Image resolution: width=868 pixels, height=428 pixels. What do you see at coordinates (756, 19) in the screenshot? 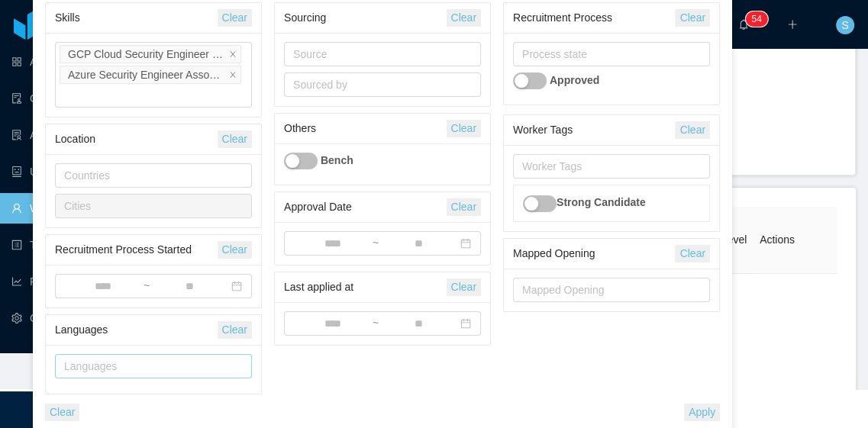
I see `sup: 54` at bounding box center [756, 19].